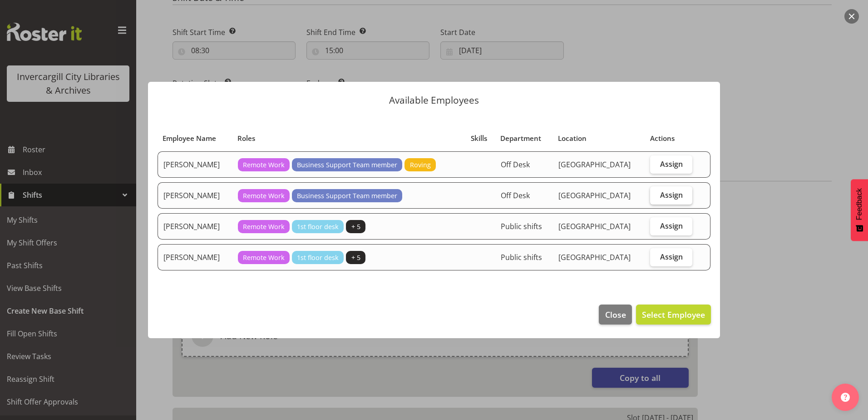 Image resolution: width=868 pixels, height=420 pixels. I want to click on div: Location, so click(599, 138).